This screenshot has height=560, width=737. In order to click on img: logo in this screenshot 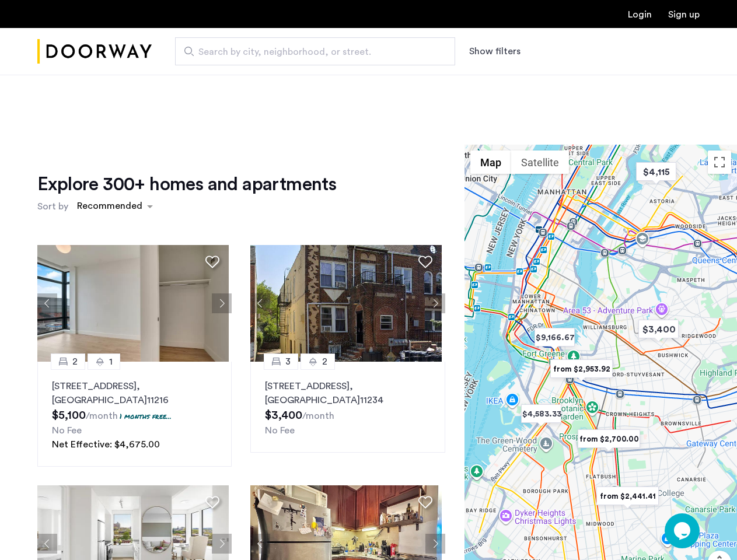, I will do `click(95, 51)`.